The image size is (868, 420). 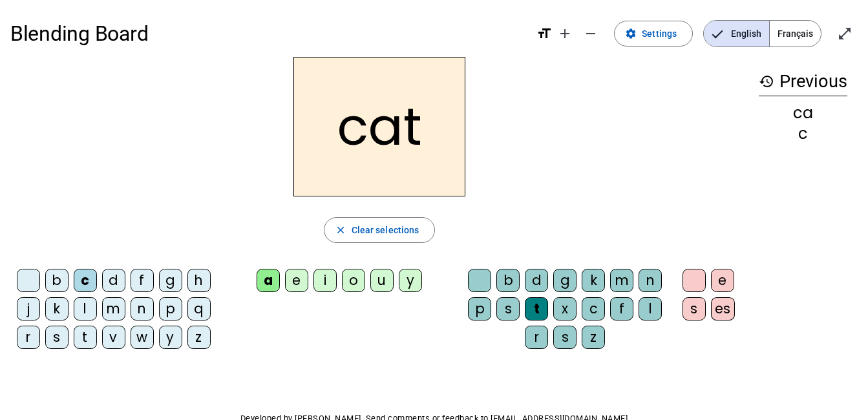 I want to click on mat-button-toggle-group: Language selection, so click(x=762, y=34).